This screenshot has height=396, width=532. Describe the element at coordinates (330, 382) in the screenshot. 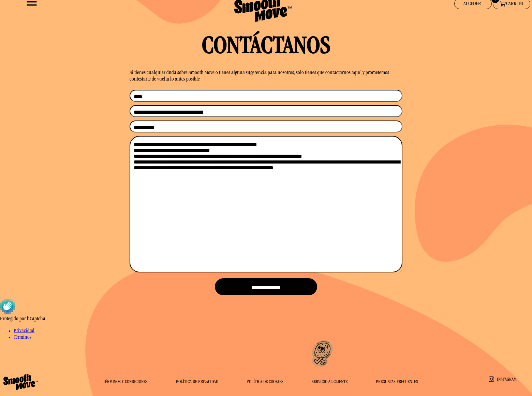

I see `a: Servicio al cliente` at that location.